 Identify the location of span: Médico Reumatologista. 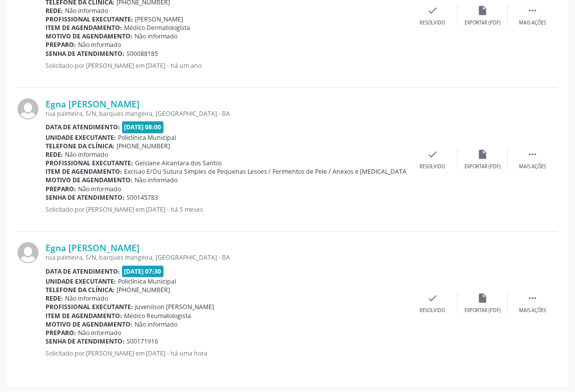
(157, 316).